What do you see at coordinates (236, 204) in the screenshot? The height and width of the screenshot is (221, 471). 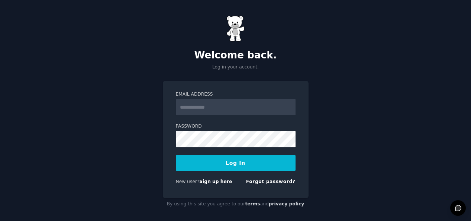 I see `div: By using this site you agree to our and` at bounding box center [236, 204].